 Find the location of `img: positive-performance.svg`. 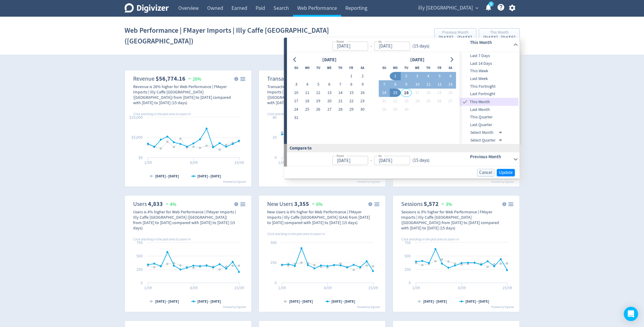

img: positive-performance.svg is located at coordinates (442, 204).